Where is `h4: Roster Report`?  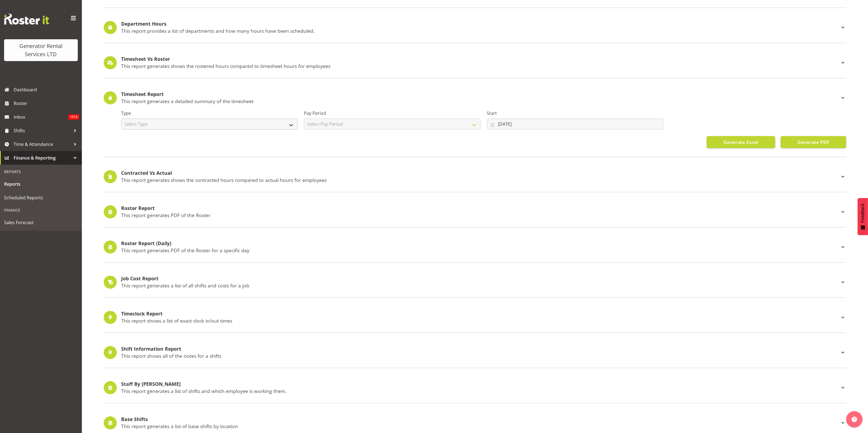 h4: Roster Report is located at coordinates (480, 208).